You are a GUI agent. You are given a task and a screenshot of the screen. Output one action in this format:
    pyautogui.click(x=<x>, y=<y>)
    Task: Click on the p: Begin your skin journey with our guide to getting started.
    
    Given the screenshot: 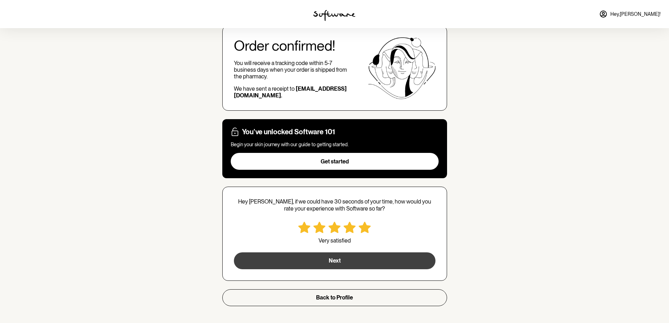 What is the action you would take?
    pyautogui.click(x=335, y=144)
    